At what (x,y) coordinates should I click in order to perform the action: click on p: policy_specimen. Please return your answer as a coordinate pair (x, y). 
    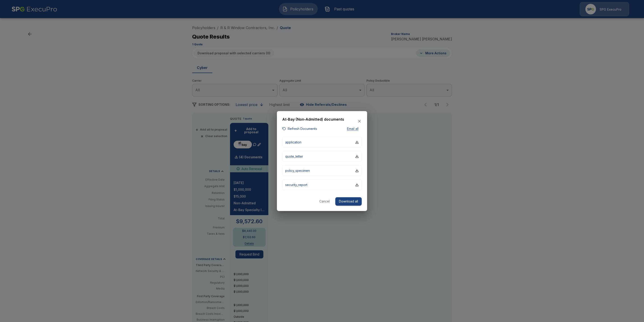
    Looking at the image, I should click on (297, 170).